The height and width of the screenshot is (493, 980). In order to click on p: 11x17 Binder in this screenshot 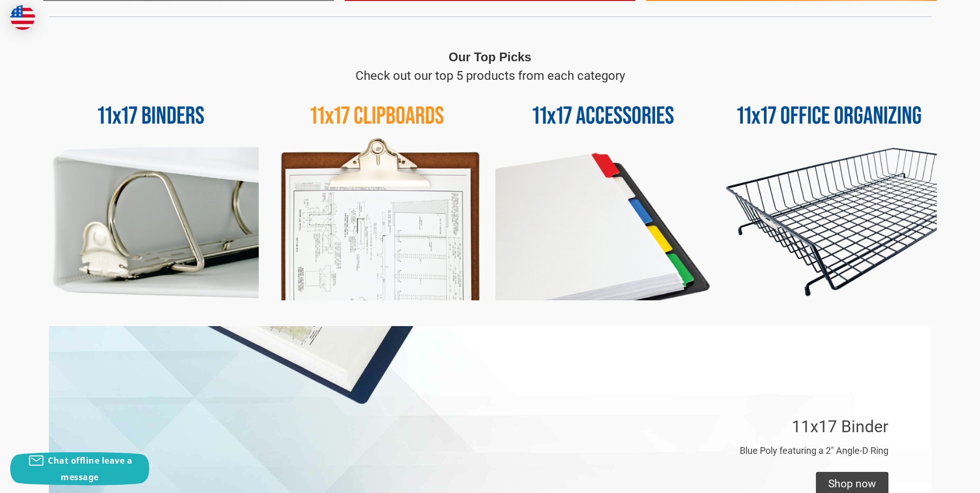, I will do `click(840, 426)`.